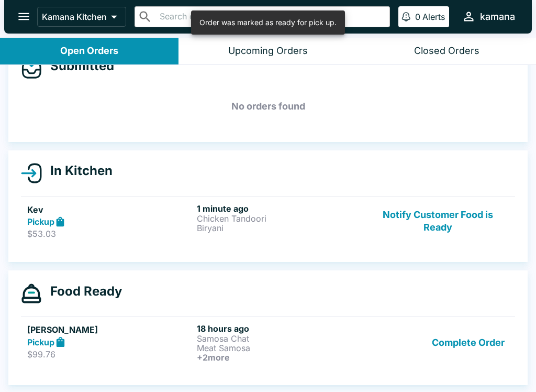 The image size is (536, 392). What do you see at coordinates (24, 16) in the screenshot?
I see `button: open drawer` at bounding box center [24, 16].